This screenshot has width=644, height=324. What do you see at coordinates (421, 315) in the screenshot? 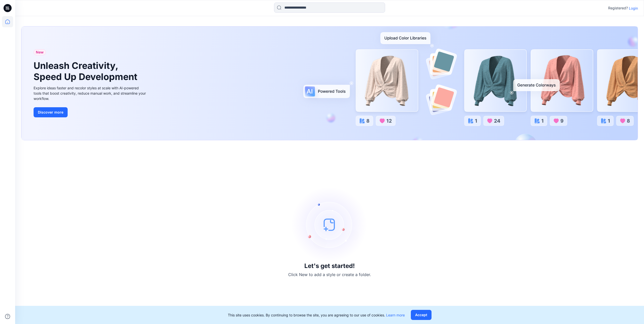
I see `button: Accept` at bounding box center [421, 315].